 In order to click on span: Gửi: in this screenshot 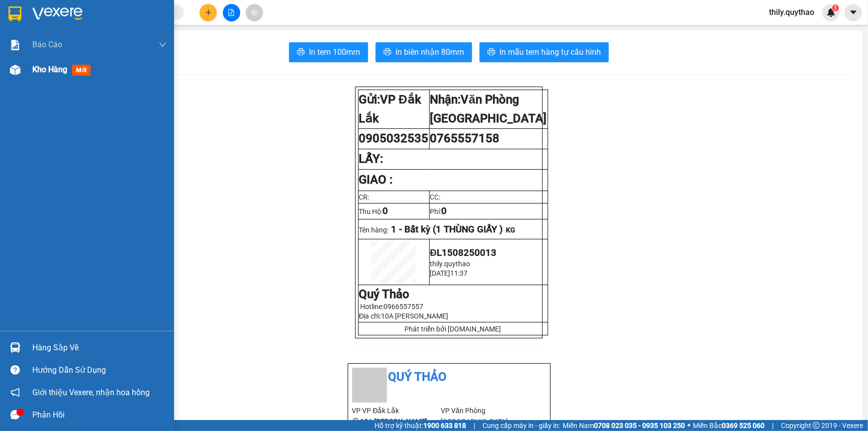, I will do `click(16, 15)`.